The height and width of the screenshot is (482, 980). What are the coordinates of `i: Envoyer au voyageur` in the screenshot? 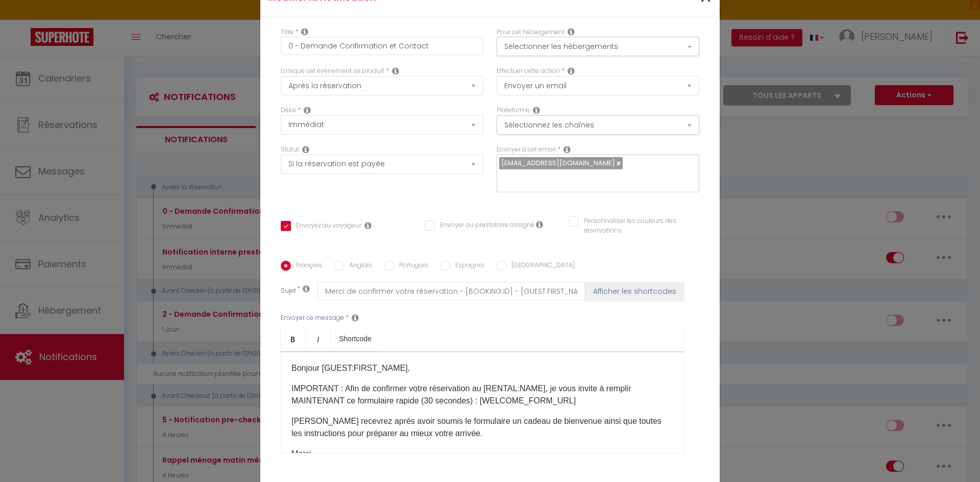 It's located at (368, 226).